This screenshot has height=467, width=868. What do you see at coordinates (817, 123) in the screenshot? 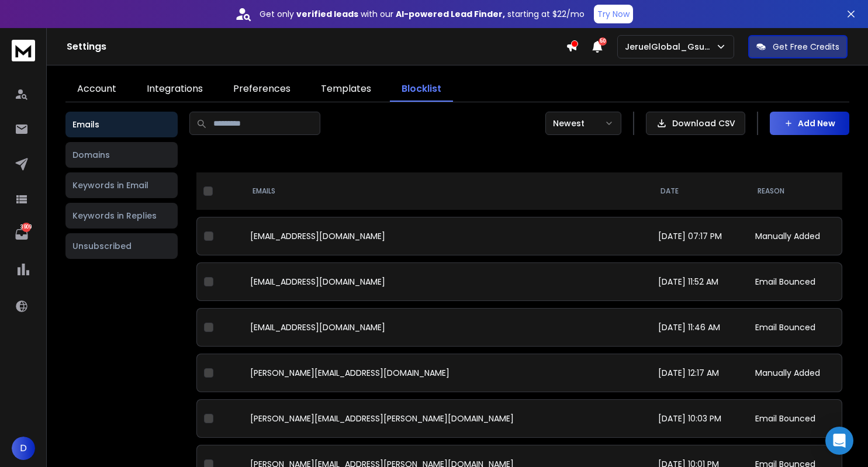
I see `p: Add New` at bounding box center [817, 123].